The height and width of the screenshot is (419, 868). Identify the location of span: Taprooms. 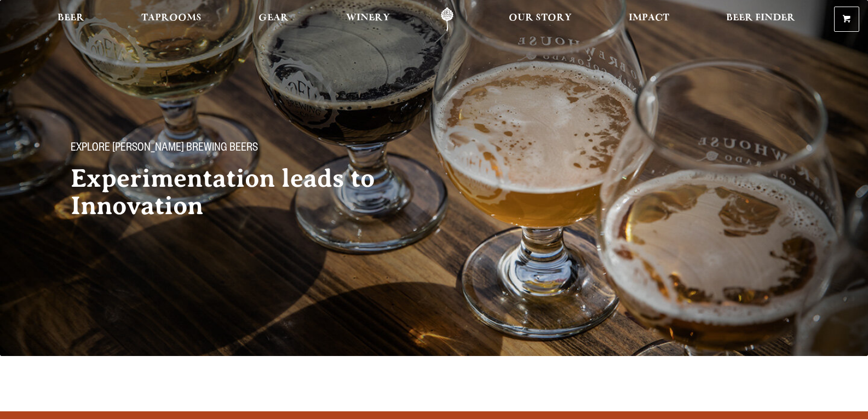
(171, 18).